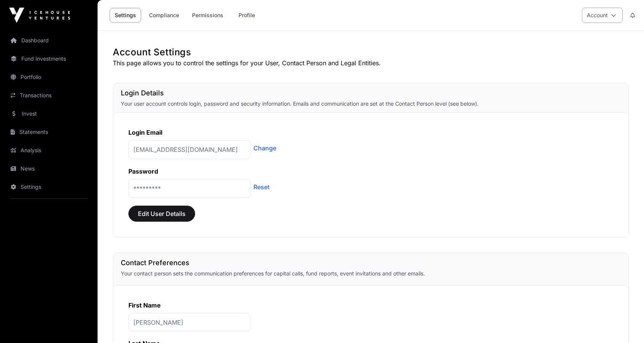 The width and height of the screenshot is (644, 343). I want to click on div: Chat Widget, so click(625, 325).